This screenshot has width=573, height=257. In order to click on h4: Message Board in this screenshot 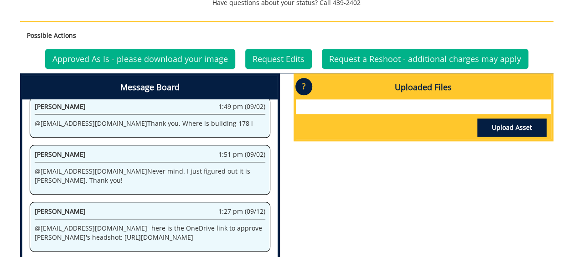, I will do `click(150, 87)`.